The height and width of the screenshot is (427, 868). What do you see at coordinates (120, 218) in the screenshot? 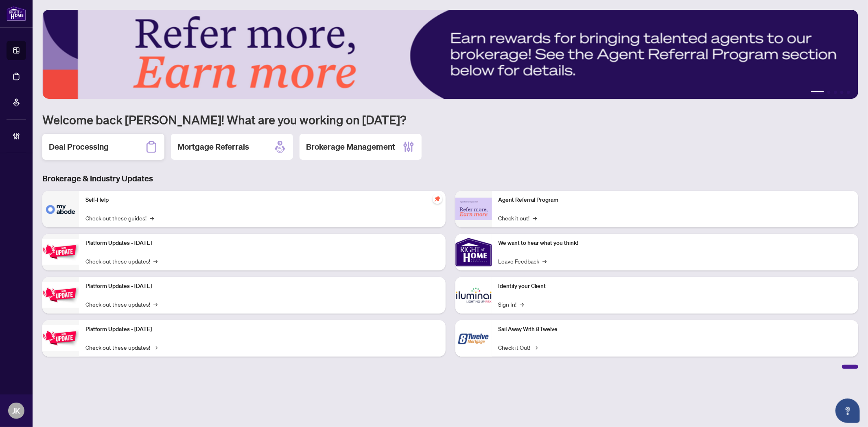
I see `a: Check out these guides!→` at bounding box center [120, 218].